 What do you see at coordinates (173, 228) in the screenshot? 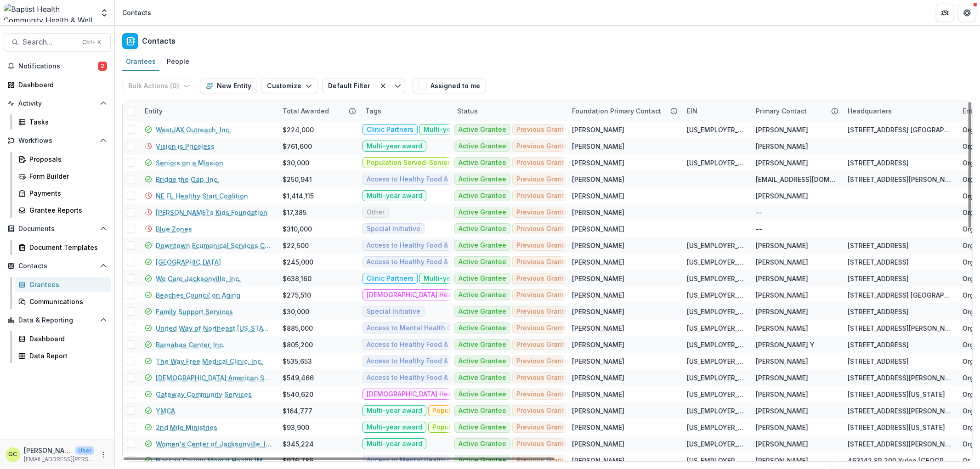
I see `a: Blue Zones` at bounding box center [173, 228].